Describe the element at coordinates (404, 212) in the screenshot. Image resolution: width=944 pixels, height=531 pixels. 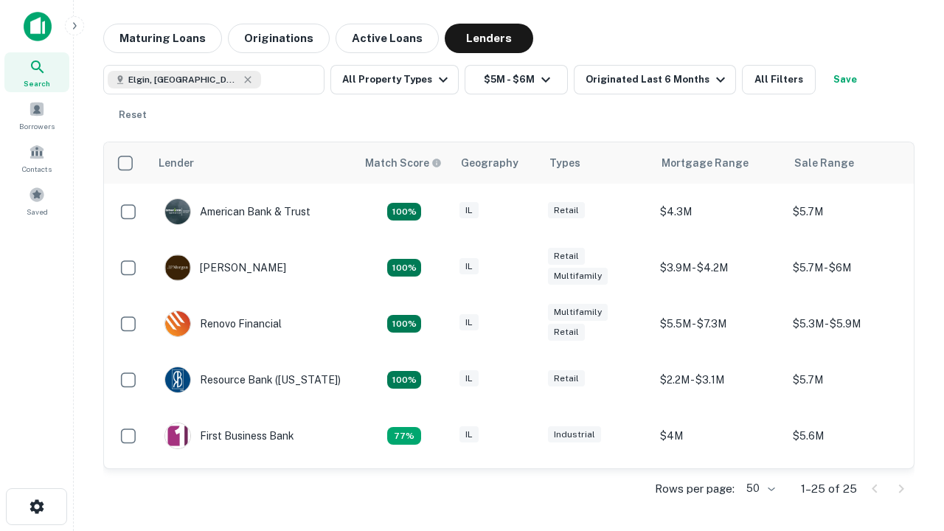
I see `div: Matching Properties: 7, hasApolloMatch: undefined` at that location.